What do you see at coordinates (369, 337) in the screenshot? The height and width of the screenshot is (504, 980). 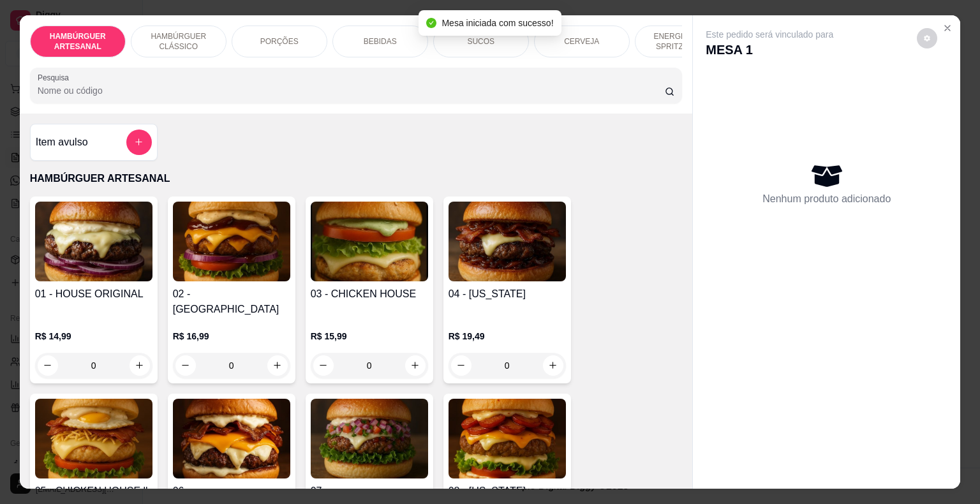 I see `p: R$ 15,99` at bounding box center [369, 337].